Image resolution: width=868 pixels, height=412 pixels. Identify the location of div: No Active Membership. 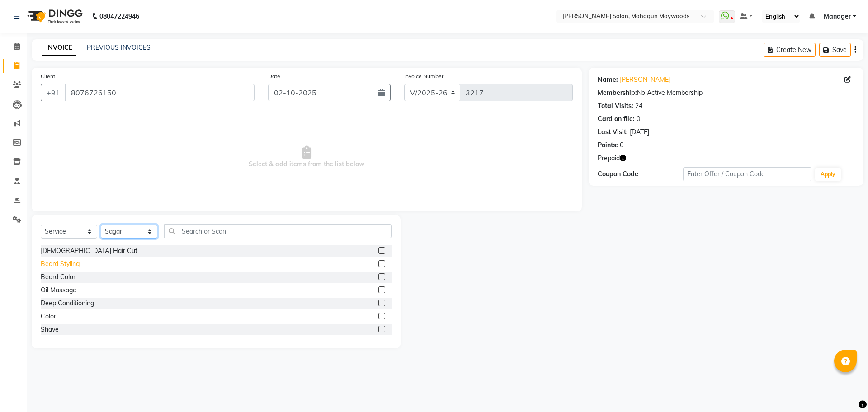
(726, 92).